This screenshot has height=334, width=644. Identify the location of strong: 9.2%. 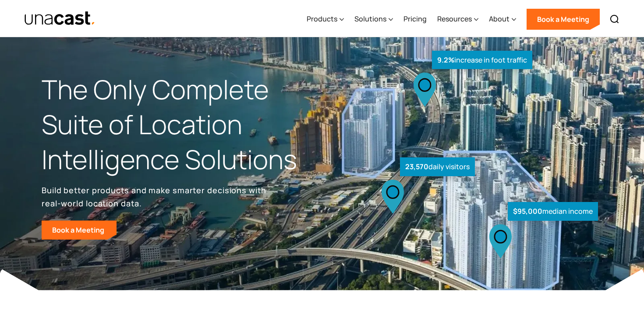
(445, 60).